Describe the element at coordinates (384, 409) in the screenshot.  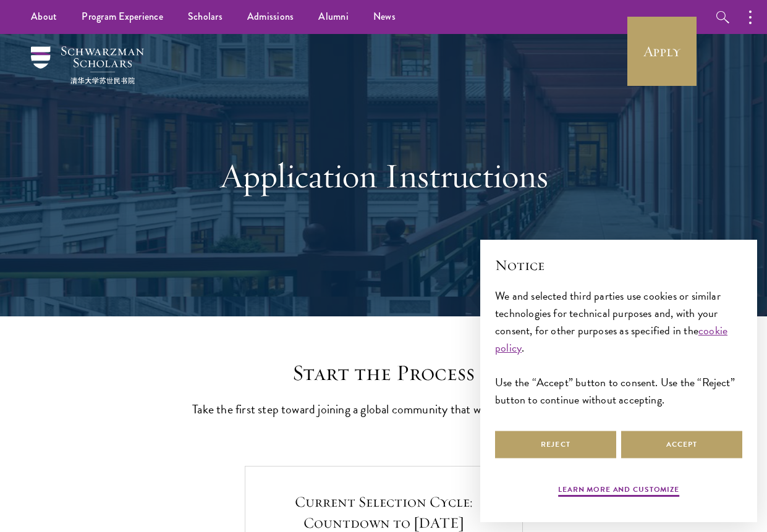
I see `p: Take the first step toward joining a global community that will shape the future.` at that location.